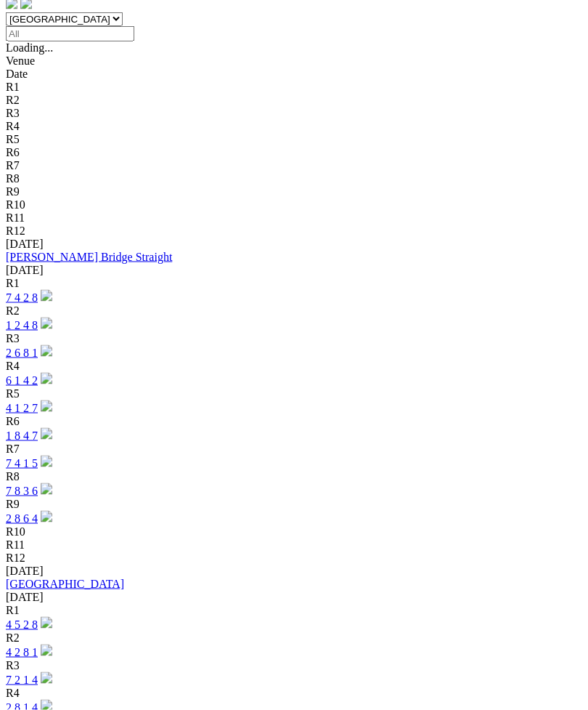 This screenshot has height=710, width=588. I want to click on div: Venue, so click(294, 61).